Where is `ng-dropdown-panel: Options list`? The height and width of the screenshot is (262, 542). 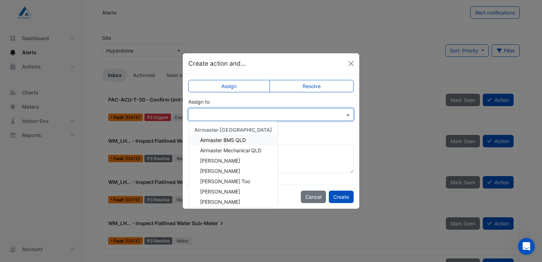
ng-dropdown-panel: Options list is located at coordinates (233, 164).